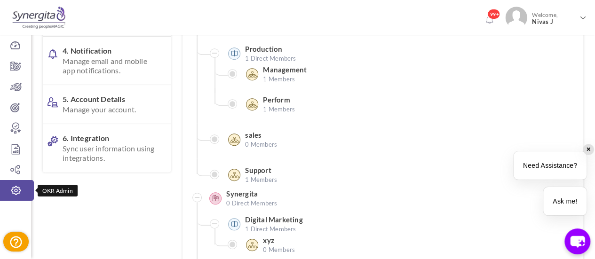 This screenshot has height=259, width=595. What do you see at coordinates (274, 220) in the screenshot?
I see `label: Digital Marketing` at bounding box center [274, 220].